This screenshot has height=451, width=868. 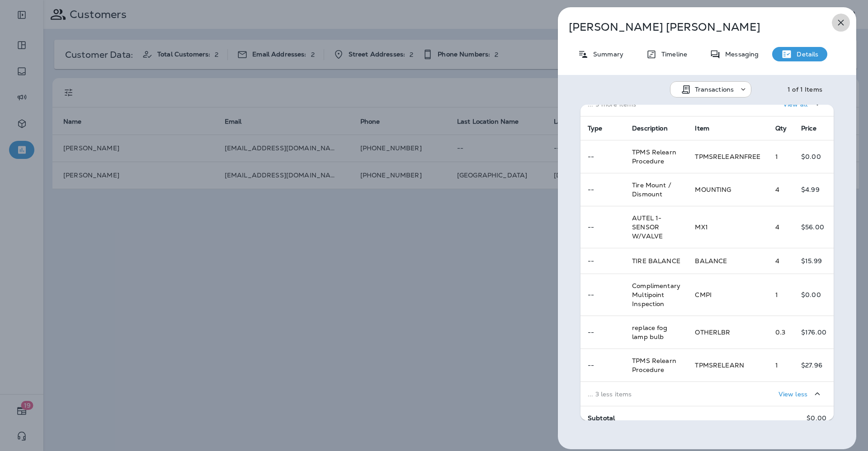 What do you see at coordinates (647, 227) in the screenshot?
I see `span: AUTEL 1-SENSOR W/VALVE` at bounding box center [647, 227].